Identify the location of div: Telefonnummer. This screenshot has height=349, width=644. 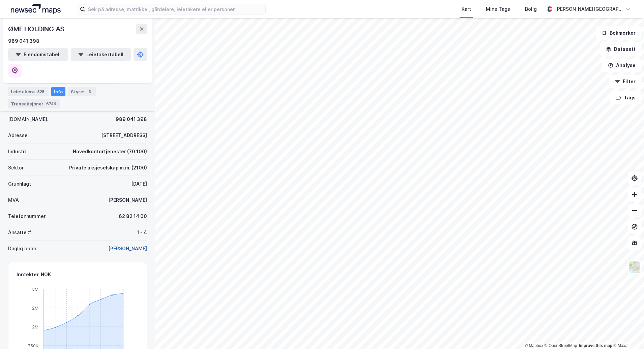
(27, 216).